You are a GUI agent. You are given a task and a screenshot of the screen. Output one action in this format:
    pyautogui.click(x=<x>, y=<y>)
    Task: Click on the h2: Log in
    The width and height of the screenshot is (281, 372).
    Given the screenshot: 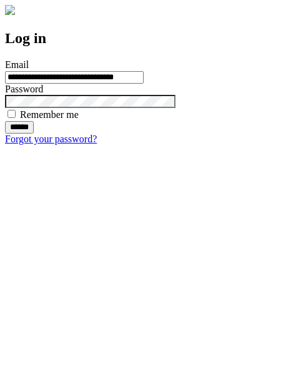 What is the action you would take?
    pyautogui.click(x=140, y=38)
    